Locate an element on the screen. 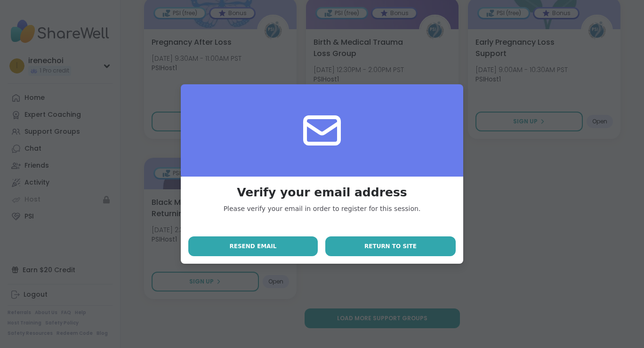  span: Resend email is located at coordinates (253, 246).